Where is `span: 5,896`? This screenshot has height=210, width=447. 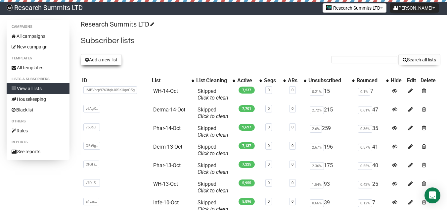
span: 5,896 is located at coordinates (247, 201).